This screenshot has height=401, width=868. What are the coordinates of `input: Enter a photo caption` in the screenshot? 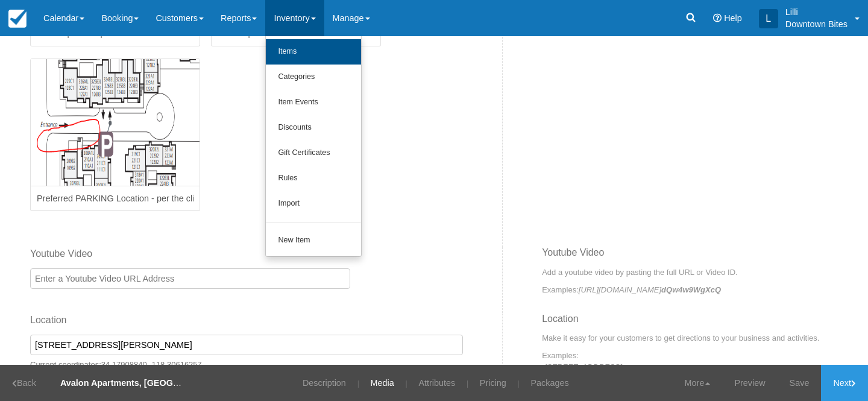 It's located at (115, 199).